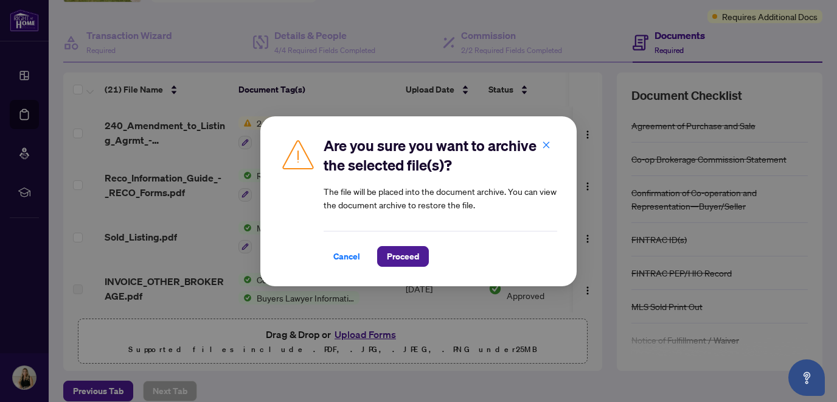 This screenshot has height=402, width=837. Describe the element at coordinates (403, 256) in the screenshot. I see `span: Proceed` at that location.